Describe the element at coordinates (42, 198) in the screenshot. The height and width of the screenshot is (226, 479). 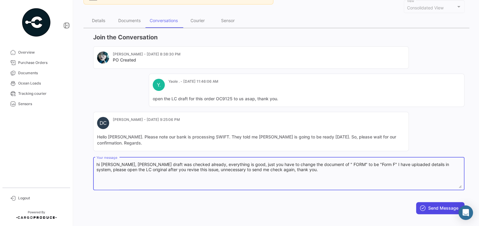
I see `span: Logout` at that location.